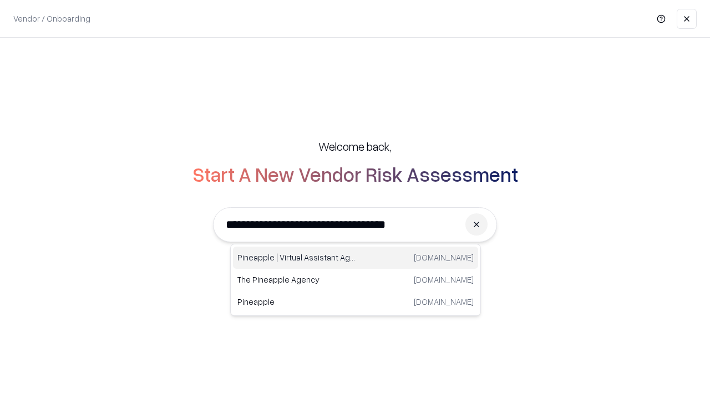 The width and height of the screenshot is (710, 399). What do you see at coordinates (296, 302) in the screenshot?
I see `p: Pineapple` at bounding box center [296, 302].